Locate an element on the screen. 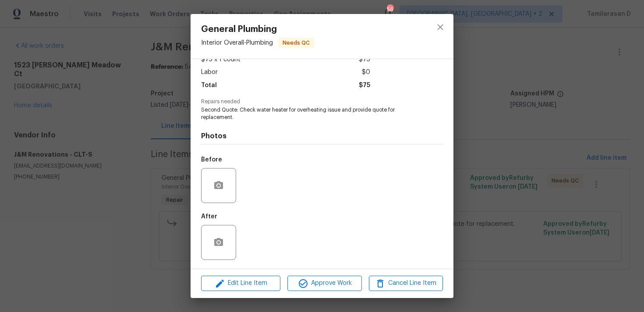 This screenshot has height=312, width=644. span: Edit Line Item is located at coordinates (241, 283).